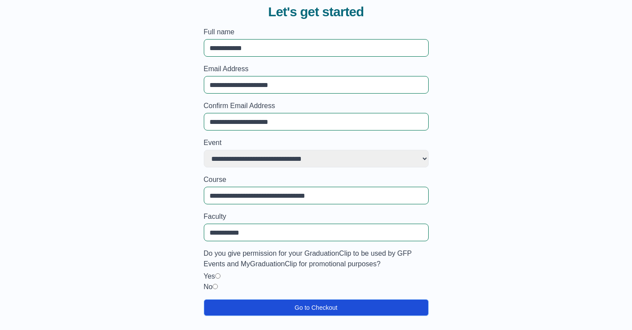 The height and width of the screenshot is (330, 632). I want to click on label: Do you give permission for your GraduationClip to be used by GFP Events and MyGraduationClip for ..., so click(316, 259).